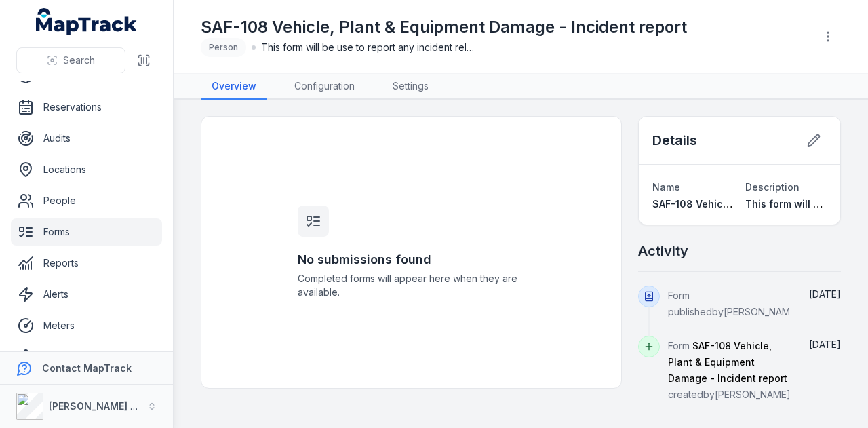  What do you see at coordinates (412, 259) in the screenshot?
I see `h3: No submissions found` at bounding box center [412, 259].